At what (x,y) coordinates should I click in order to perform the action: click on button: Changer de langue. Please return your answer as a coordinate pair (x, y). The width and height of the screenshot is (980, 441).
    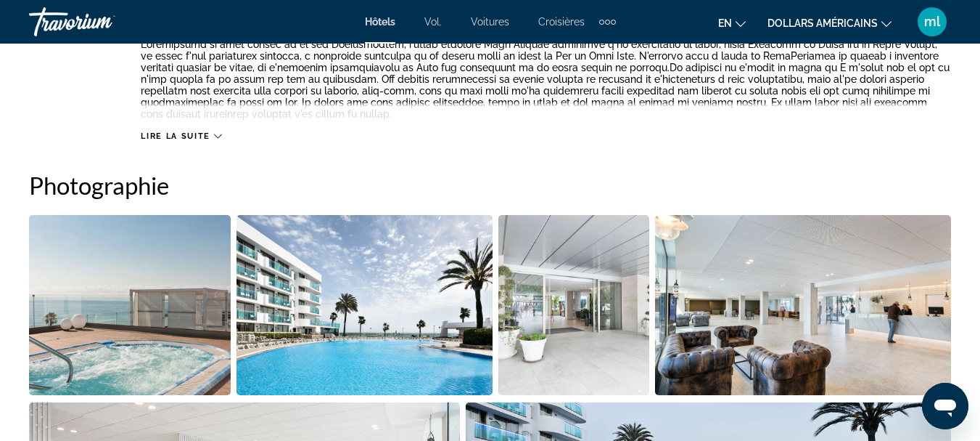
    Looking at the image, I should click on (733, 23).